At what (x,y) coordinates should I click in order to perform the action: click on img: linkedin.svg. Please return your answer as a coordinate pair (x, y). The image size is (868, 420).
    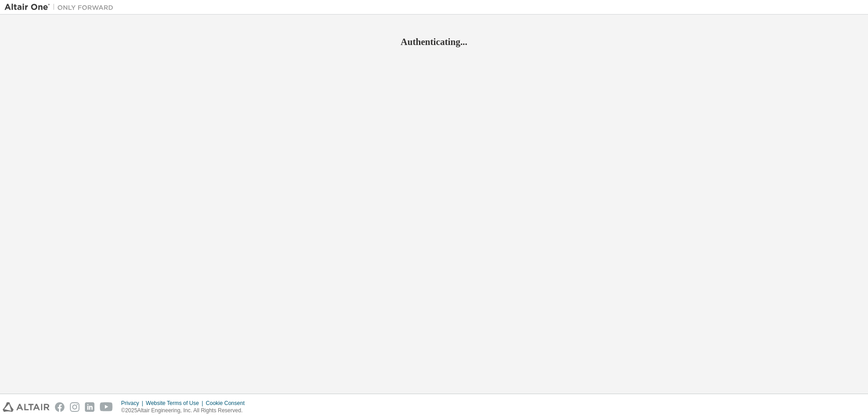
    Looking at the image, I should click on (90, 407).